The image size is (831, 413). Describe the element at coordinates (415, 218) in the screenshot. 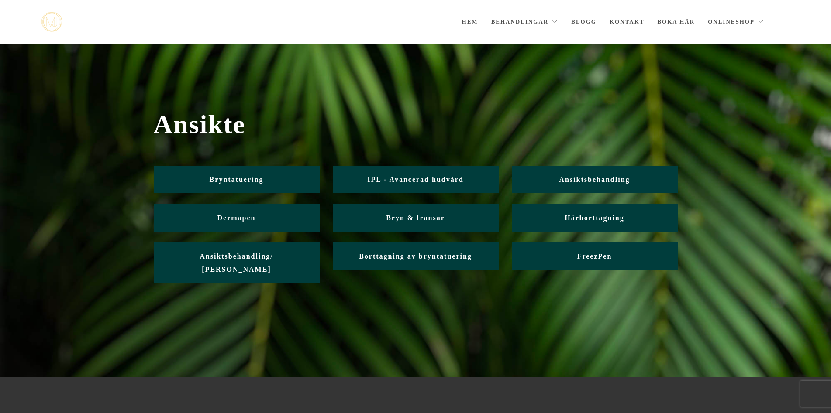

I see `span: Bryn & fransar` at that location.